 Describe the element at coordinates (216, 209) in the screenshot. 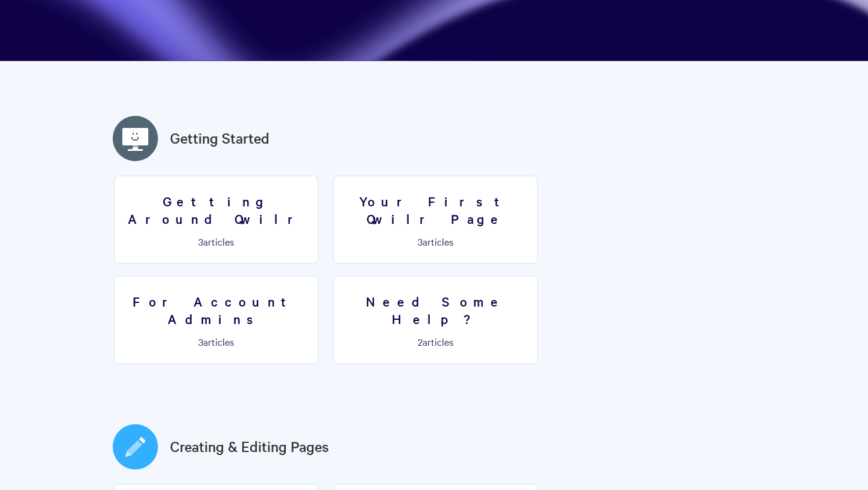

I see `h3: Getting Around Qwilr` at that location.